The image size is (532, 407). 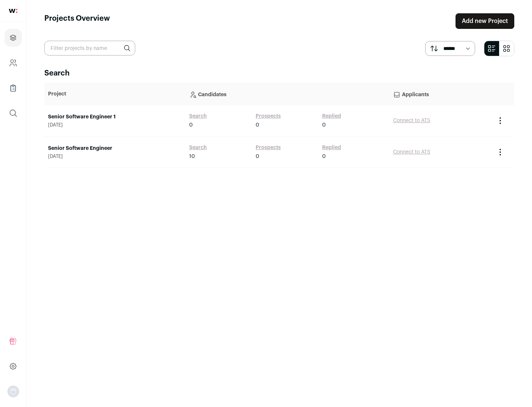 I want to click on a: Add new Project, so click(x=485, y=21).